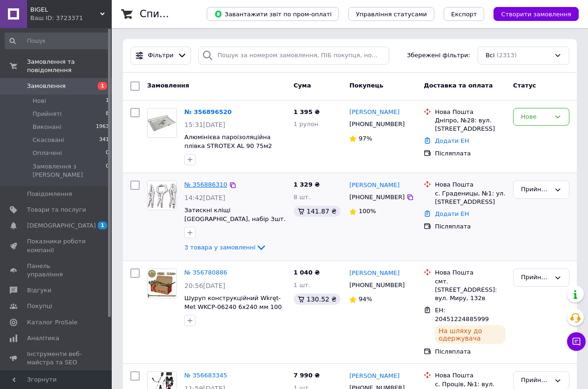 The width and height of the screenshot is (588, 389). What do you see at coordinates (225, 247) in the screenshot?
I see `a: 3 товара у замовленні` at bounding box center [225, 247].